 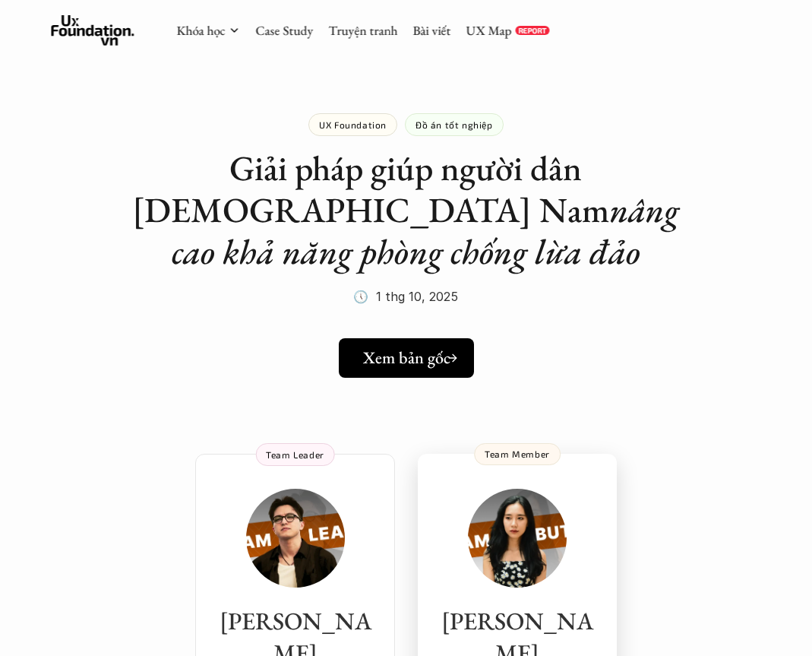 I want to click on a: Xem bản gốc, so click(x=406, y=358).